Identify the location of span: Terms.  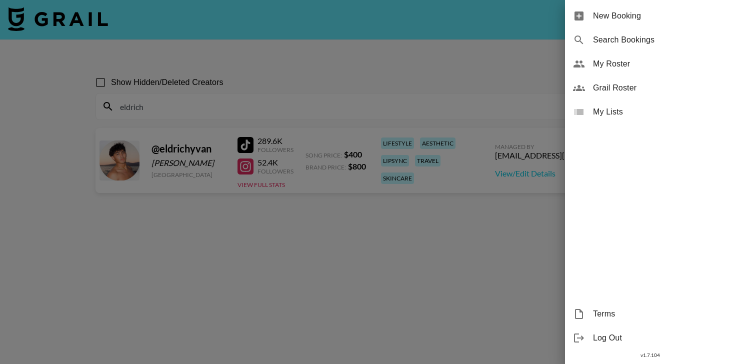
(660, 314).